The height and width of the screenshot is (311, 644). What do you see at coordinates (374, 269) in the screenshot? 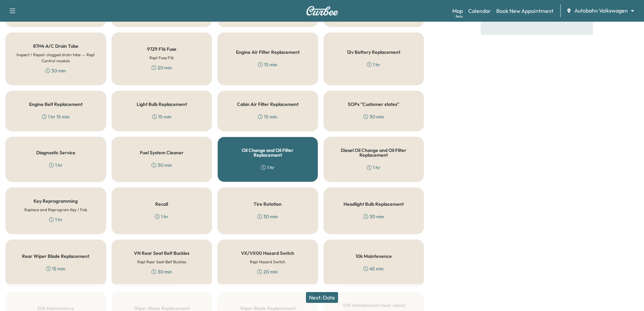
I see `div: 45 min` at bounding box center [374, 269].